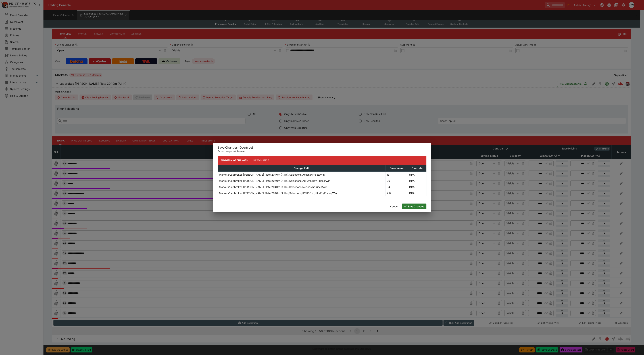 This screenshot has width=644, height=355. What do you see at coordinates (396, 168) in the screenshot?
I see `th: Base Value` at bounding box center [396, 168].